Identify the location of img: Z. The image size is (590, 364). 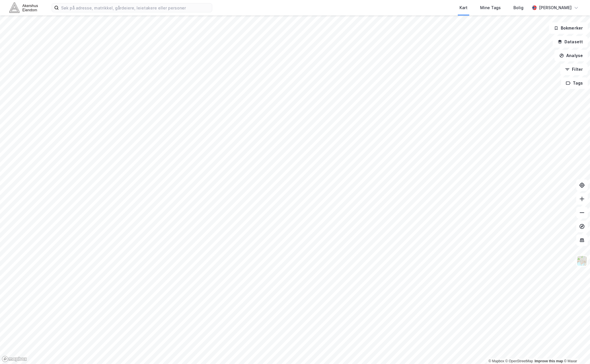
(582, 261).